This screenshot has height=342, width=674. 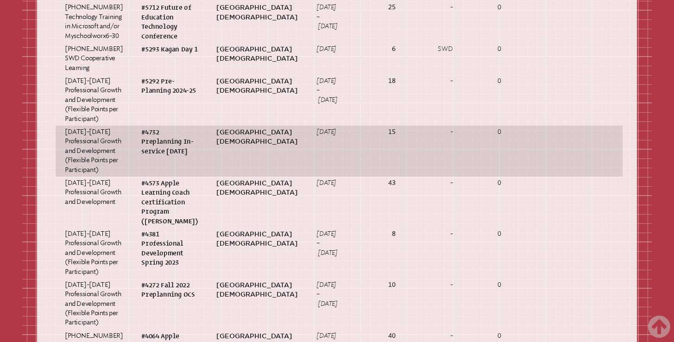 I want to click on strong: 43, so click(x=392, y=183).